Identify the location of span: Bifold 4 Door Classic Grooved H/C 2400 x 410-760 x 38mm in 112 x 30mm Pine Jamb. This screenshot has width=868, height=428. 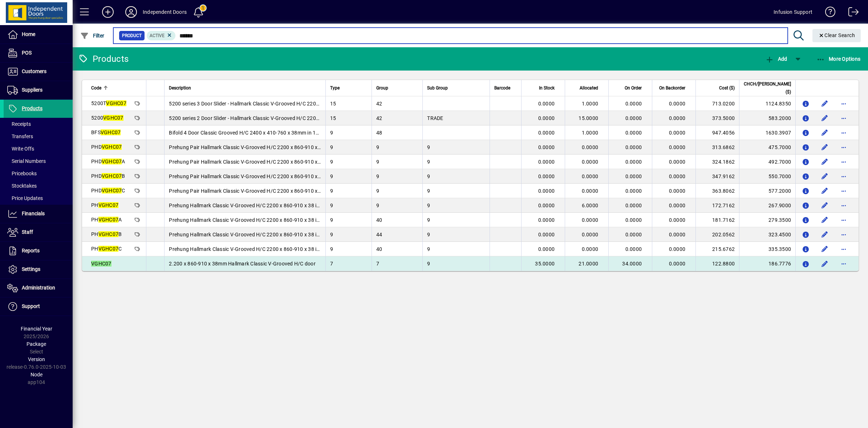
(268, 132).